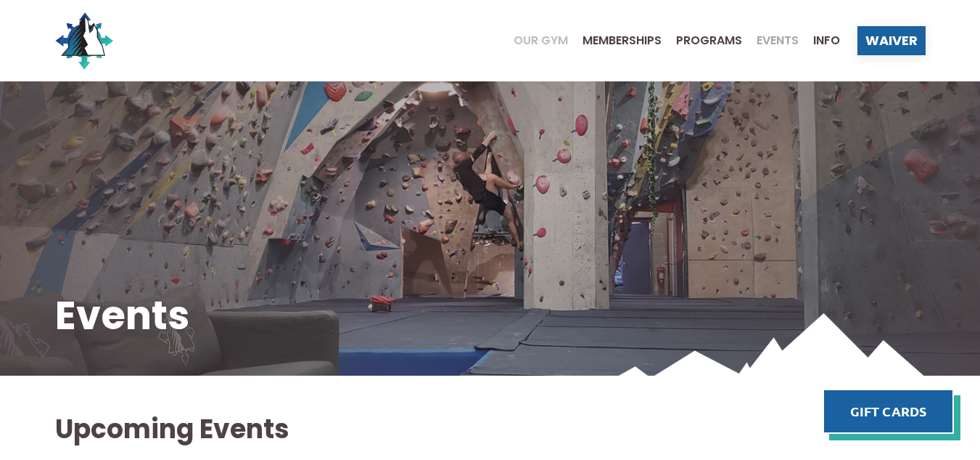  I want to click on span: Waiver, so click(892, 41).